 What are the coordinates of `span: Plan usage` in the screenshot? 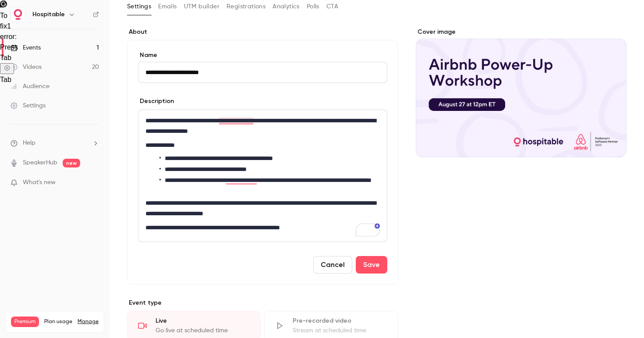 It's located at (58, 322).